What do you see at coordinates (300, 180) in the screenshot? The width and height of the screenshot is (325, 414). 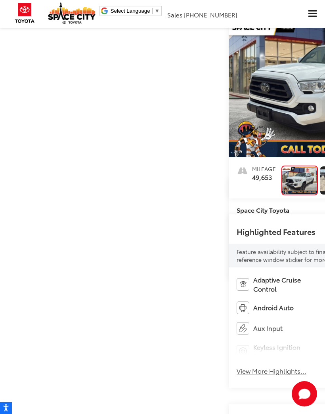 I see `a: Expand Photo 0` at bounding box center [300, 180].